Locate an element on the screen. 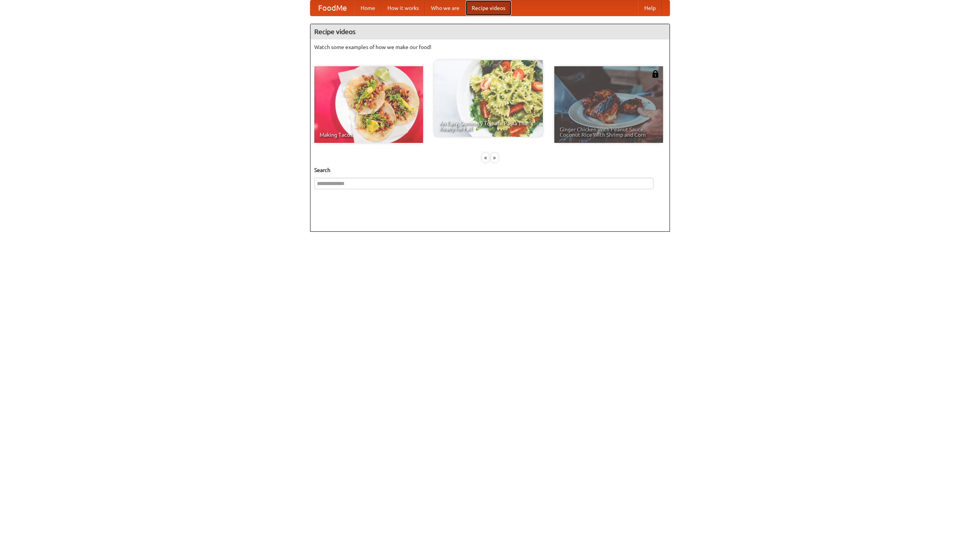 The image size is (980, 542). a: An Easy, Summery Tomato Pasta That's Ready for Fall is located at coordinates (489, 98).